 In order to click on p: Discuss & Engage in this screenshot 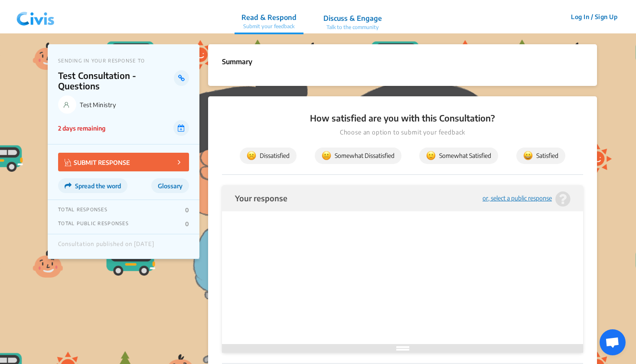, I will do `click(353, 18)`.